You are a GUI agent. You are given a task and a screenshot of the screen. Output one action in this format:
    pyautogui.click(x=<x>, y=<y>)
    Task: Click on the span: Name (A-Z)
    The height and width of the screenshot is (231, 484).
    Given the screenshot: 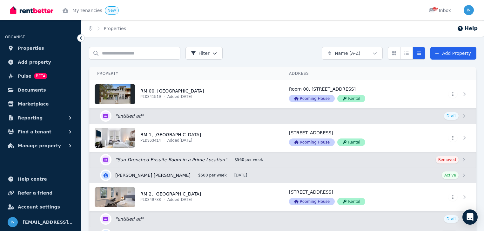 What is the action you would take?
    pyautogui.click(x=347, y=53)
    